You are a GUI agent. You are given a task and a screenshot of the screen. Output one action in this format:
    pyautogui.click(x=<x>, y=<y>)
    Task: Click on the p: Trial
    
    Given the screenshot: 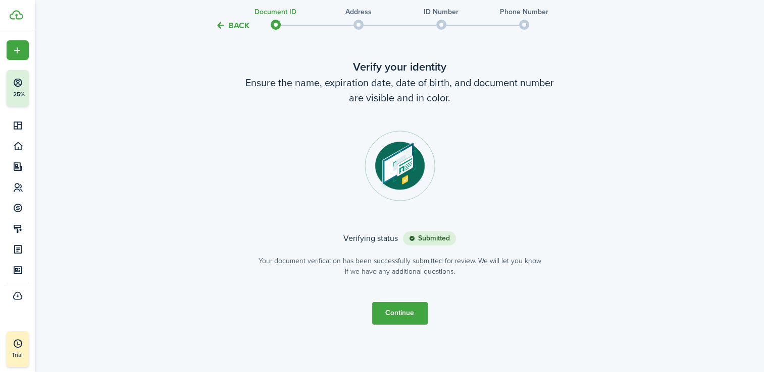 What is the action you would take?
    pyautogui.click(x=32, y=355)
    